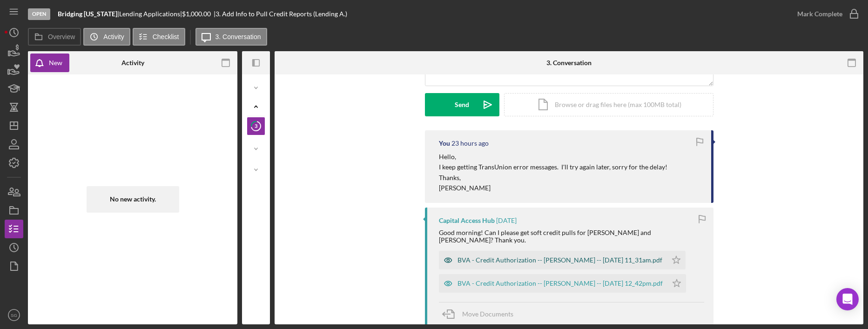 This screenshot has width=868, height=329. What do you see at coordinates (159, 37) in the screenshot?
I see `button: Checklist` at bounding box center [159, 37].